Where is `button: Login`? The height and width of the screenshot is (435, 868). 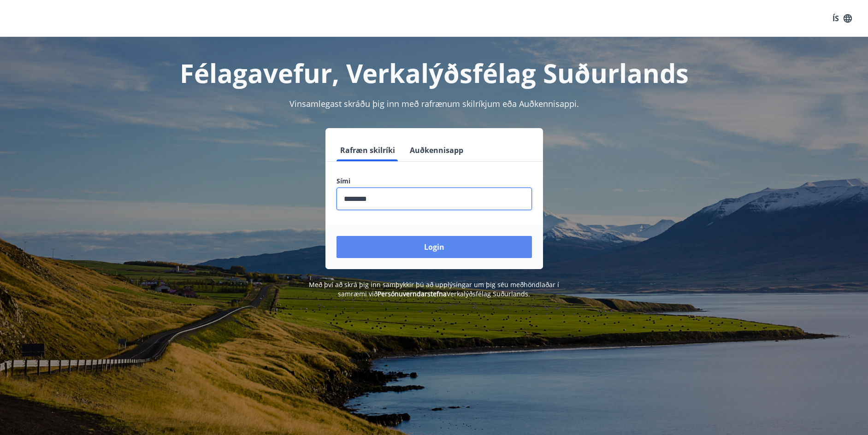 button: Login is located at coordinates (434, 247).